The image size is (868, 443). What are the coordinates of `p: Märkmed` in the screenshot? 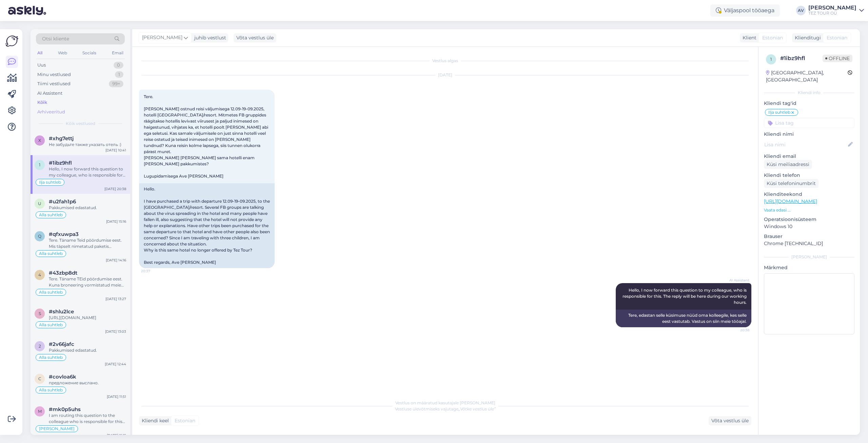 It's located at (809, 267).